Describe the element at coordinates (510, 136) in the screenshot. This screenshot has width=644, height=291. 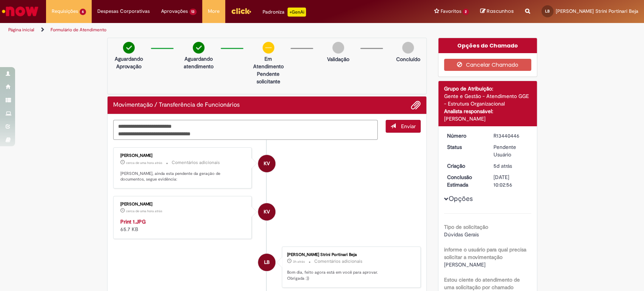
I see `div: R13440446` at that location.